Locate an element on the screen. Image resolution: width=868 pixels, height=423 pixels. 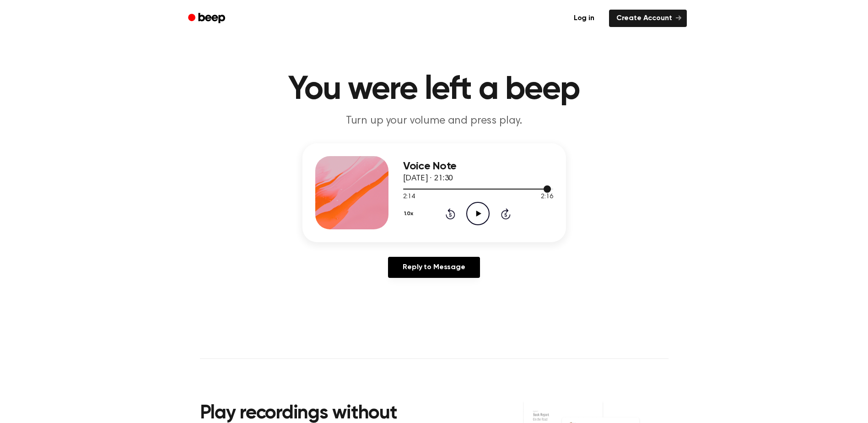
span: 2:14 is located at coordinates (409, 197).